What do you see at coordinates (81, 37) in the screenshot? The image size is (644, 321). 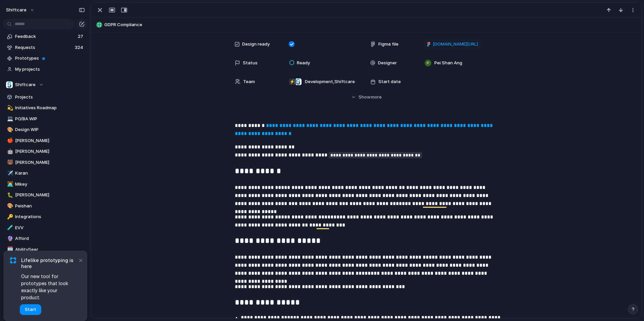 I see `span: 27` at bounding box center [81, 37].